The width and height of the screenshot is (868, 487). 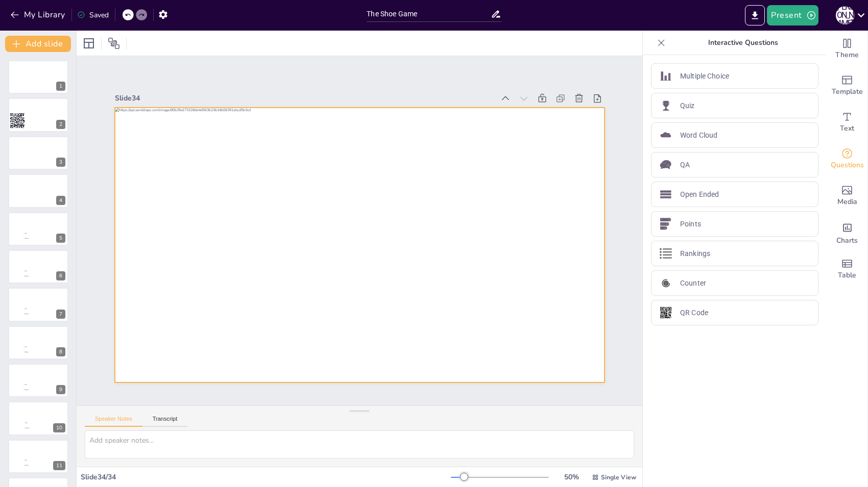 I want to click on button: Speaker Notes, so click(x=113, y=421).